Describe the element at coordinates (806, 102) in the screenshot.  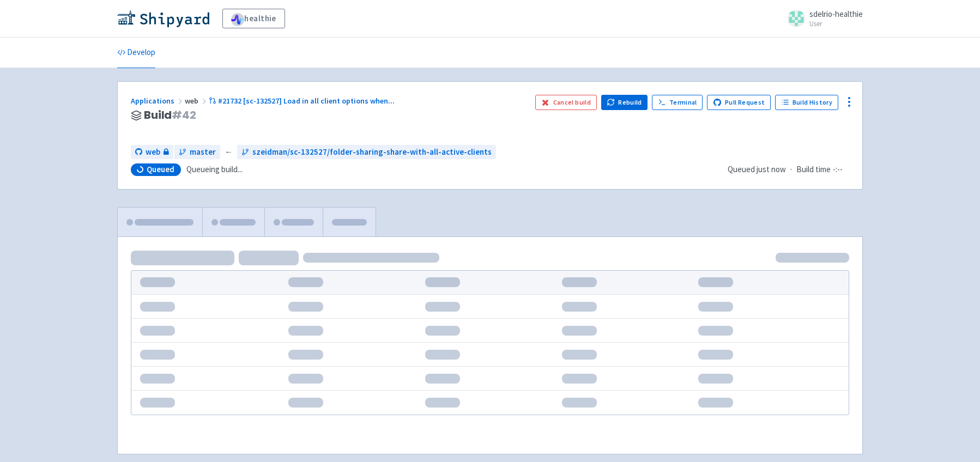
I see `a: Build History` at that location.